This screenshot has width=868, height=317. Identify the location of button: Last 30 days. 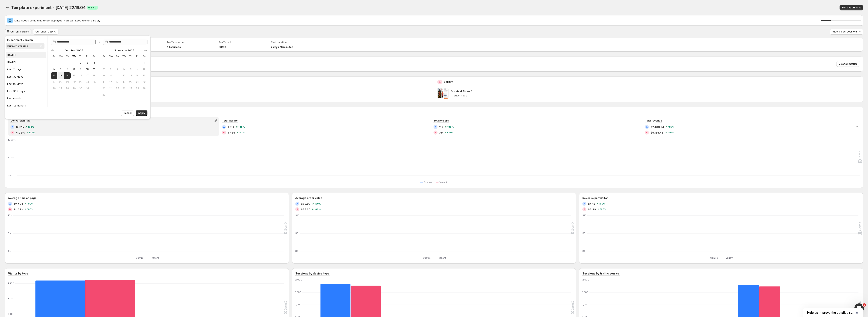
(26, 77).